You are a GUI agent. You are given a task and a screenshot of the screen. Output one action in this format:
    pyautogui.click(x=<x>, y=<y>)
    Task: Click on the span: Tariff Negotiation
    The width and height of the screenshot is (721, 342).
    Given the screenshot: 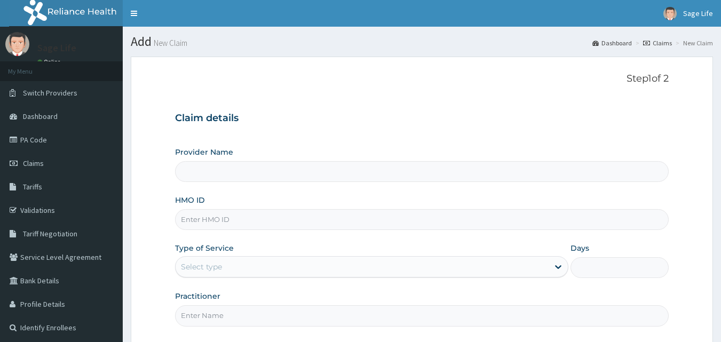 What is the action you would take?
    pyautogui.click(x=50, y=234)
    